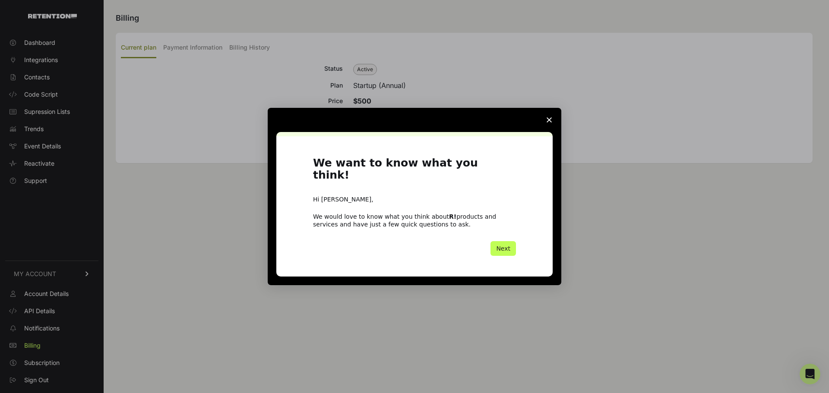 Image resolution: width=829 pixels, height=393 pixels. I want to click on button: Next, so click(503, 249).